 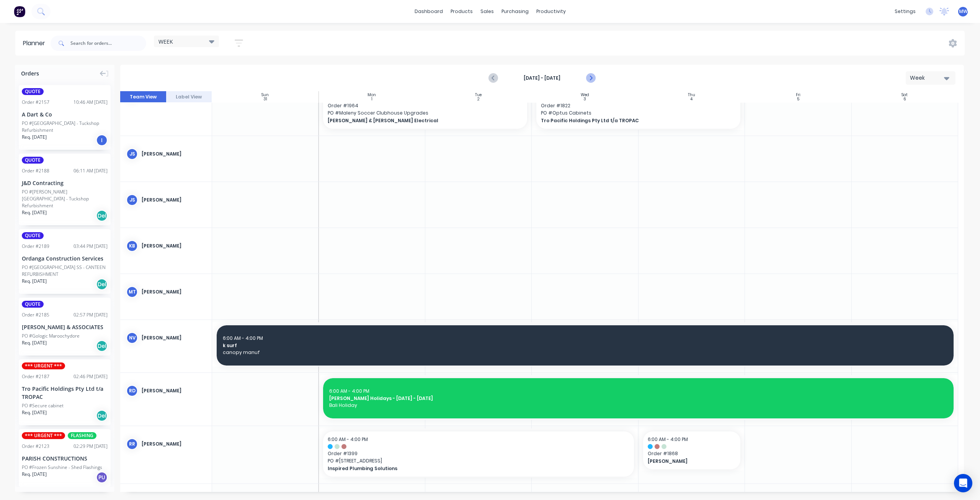 What do you see at coordinates (692, 95) in the screenshot?
I see `div: Thu` at bounding box center [692, 95].